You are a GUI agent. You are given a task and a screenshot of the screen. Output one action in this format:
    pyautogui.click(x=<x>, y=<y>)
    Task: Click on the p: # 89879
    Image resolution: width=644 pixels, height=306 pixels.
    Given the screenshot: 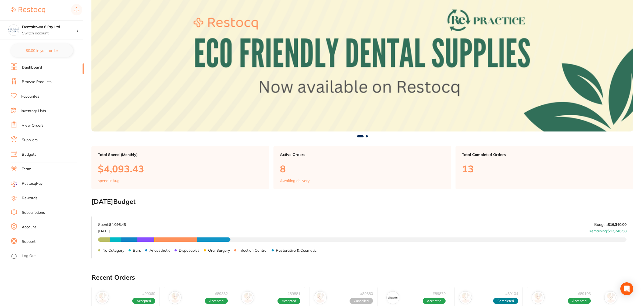 What is the action you would take?
    pyautogui.click(x=439, y=294)
    